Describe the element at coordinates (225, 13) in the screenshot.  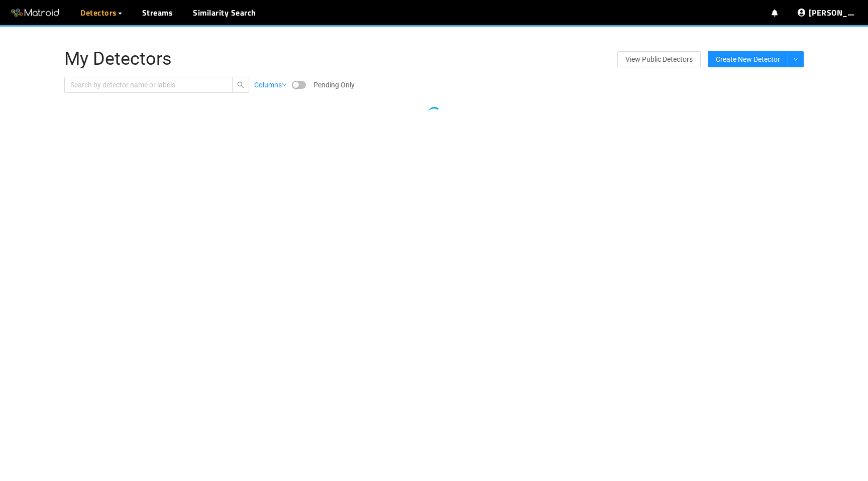
I see `a: Similarity Search` at that location.